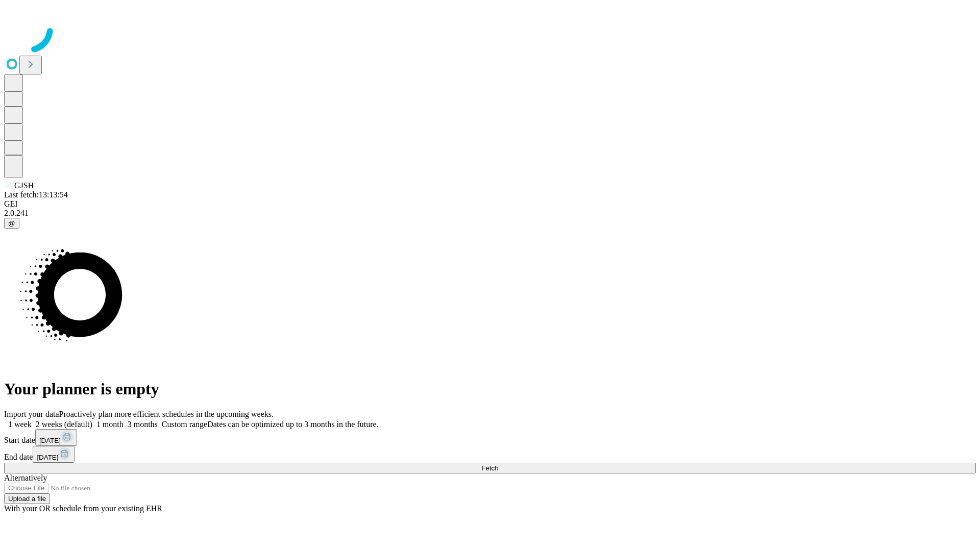  I want to click on h1: Your planner is empty, so click(490, 389).